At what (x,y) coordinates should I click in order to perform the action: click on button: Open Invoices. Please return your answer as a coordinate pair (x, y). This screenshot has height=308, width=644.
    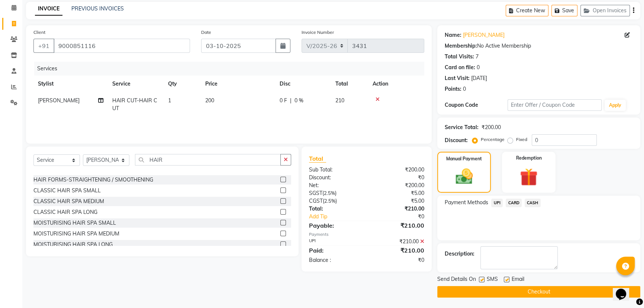
    Looking at the image, I should click on (605, 11).